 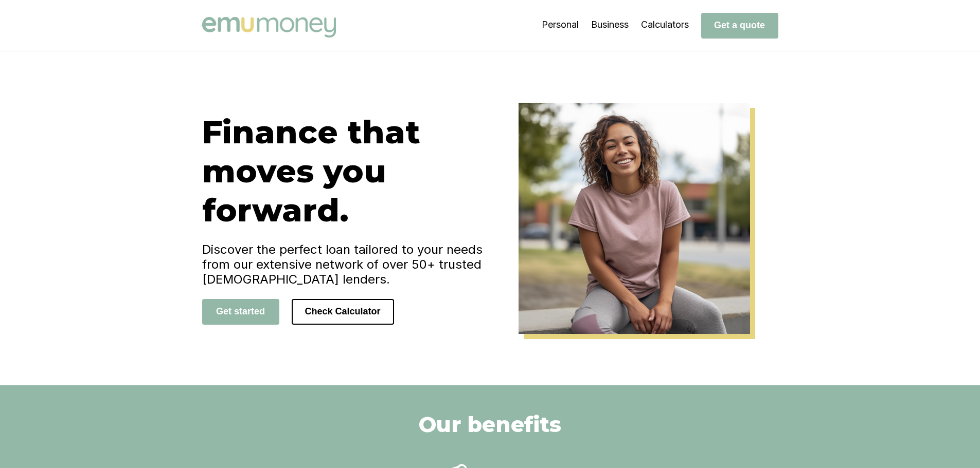 I want to click on button: Check Calculator, so click(x=342, y=312).